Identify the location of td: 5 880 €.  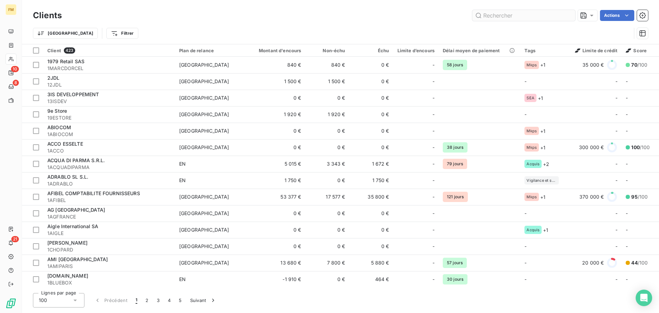
(371, 263).